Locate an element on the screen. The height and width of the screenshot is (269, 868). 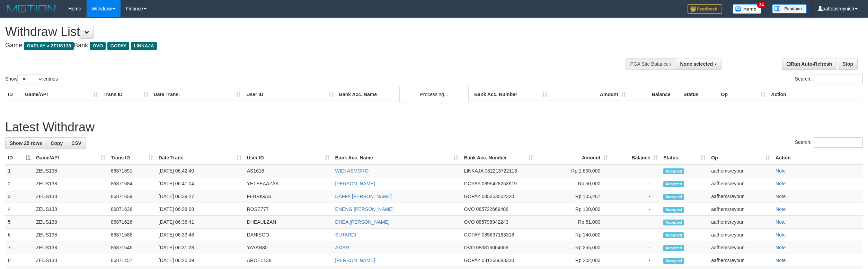
input: Search: is located at coordinates (838, 142).